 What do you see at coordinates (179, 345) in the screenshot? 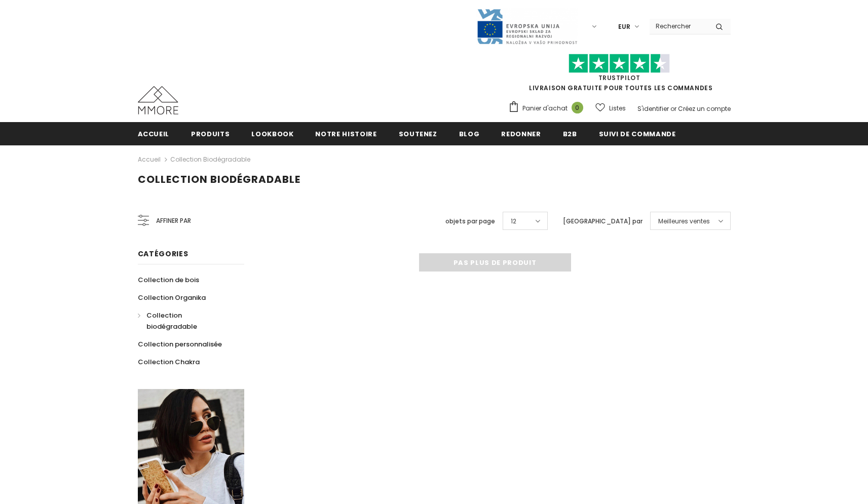
I see `a: Collection personnalisée` at bounding box center [179, 345].